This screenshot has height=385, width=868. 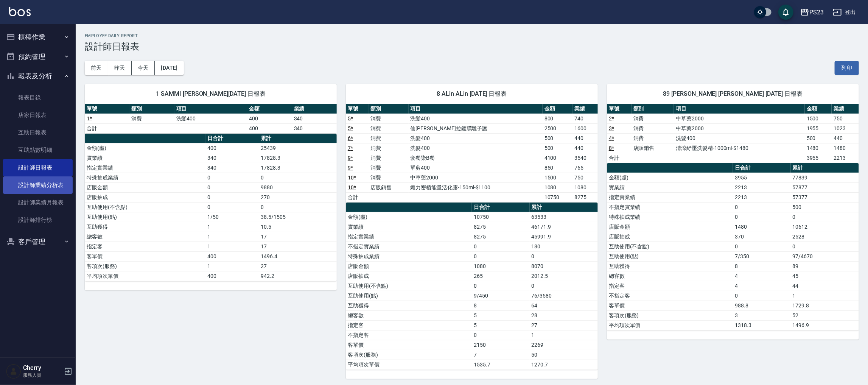 What do you see at coordinates (819, 119) in the screenshot?
I see `td: 1500` at bounding box center [819, 119].